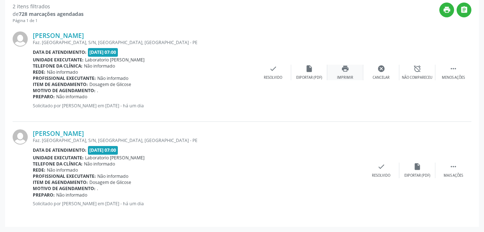  What do you see at coordinates (48, 6) in the screenshot?
I see `div: 2 itens filtrados` at bounding box center [48, 6].